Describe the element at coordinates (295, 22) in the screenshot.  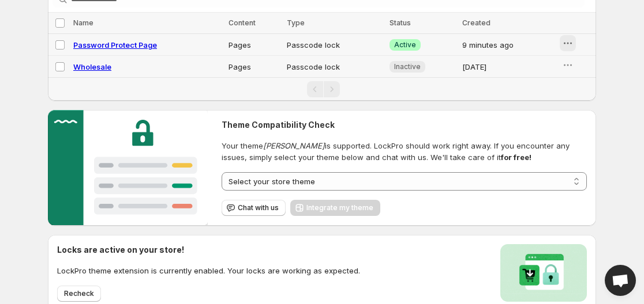
I see `span: Type` at that location.